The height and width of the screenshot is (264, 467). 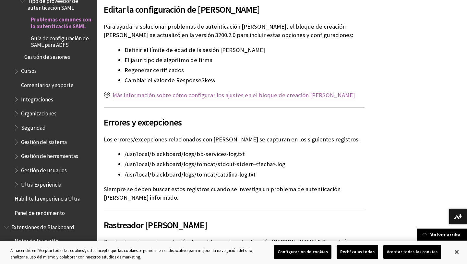 I want to click on font: Cursos, so click(x=29, y=71).